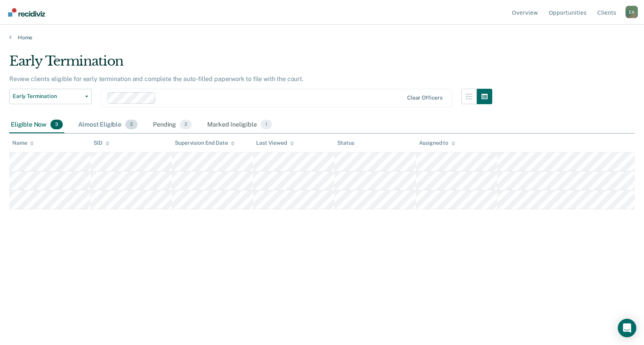  I want to click on div: Assigned to, so click(438, 143).